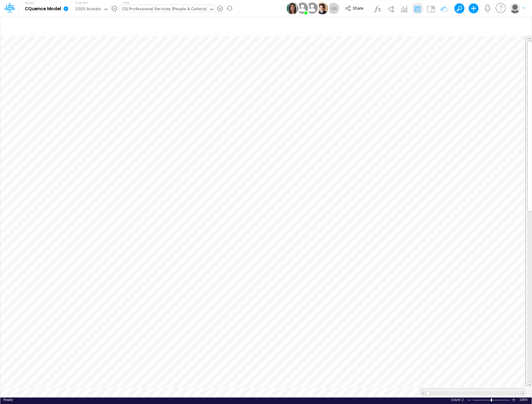 The image size is (532, 404). What do you see at coordinates (457, 400) in the screenshot?
I see `span: Count: 2` at bounding box center [457, 400].